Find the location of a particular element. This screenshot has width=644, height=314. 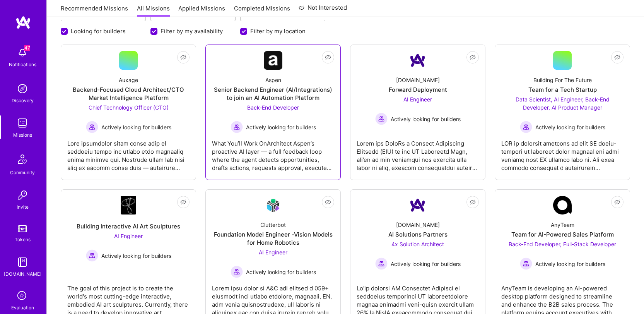

div: Senior Backend Engineer (AI/Integrations) to join an AI Automation Platform is located at coordinates (273, 94).